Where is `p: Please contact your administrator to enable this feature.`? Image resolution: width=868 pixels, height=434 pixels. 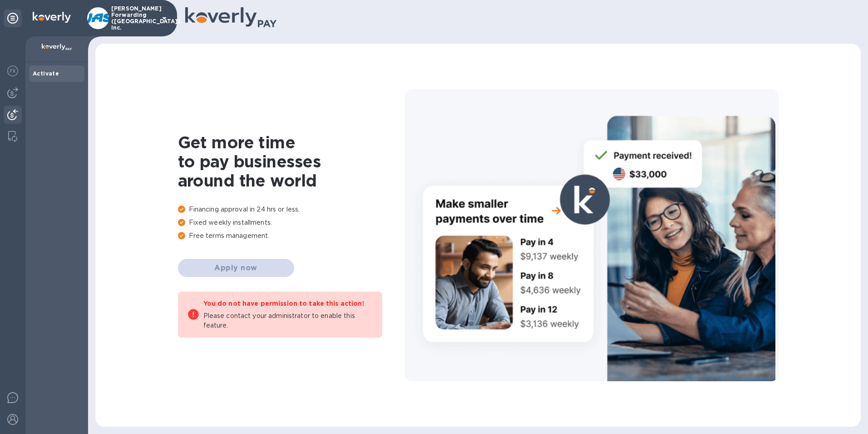 p: Please contact your administrator to enable this feature. is located at coordinates (288, 320).